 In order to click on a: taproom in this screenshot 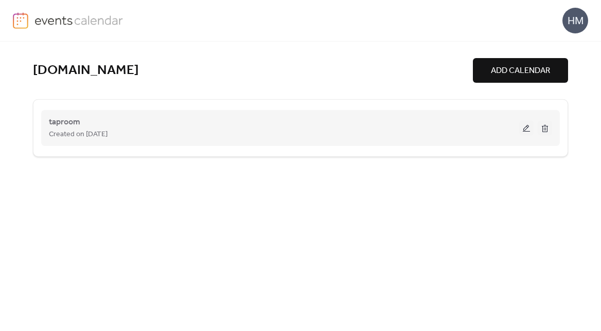, I will do `click(64, 122)`.